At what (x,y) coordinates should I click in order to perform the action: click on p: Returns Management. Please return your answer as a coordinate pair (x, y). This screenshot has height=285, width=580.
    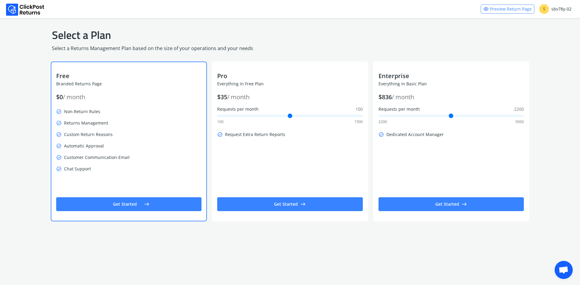
    Looking at the image, I should click on (129, 123).